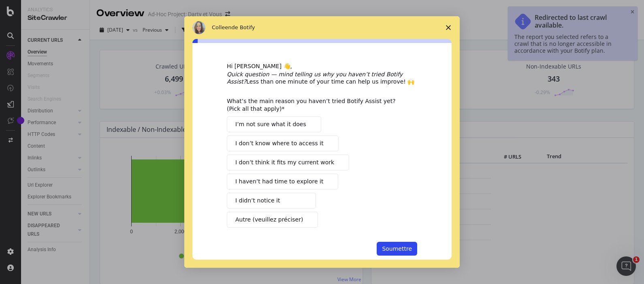 The image size is (644, 284). Describe the element at coordinates (279, 181) in the screenshot. I see `span: I haven’t had time to explore it` at that location.